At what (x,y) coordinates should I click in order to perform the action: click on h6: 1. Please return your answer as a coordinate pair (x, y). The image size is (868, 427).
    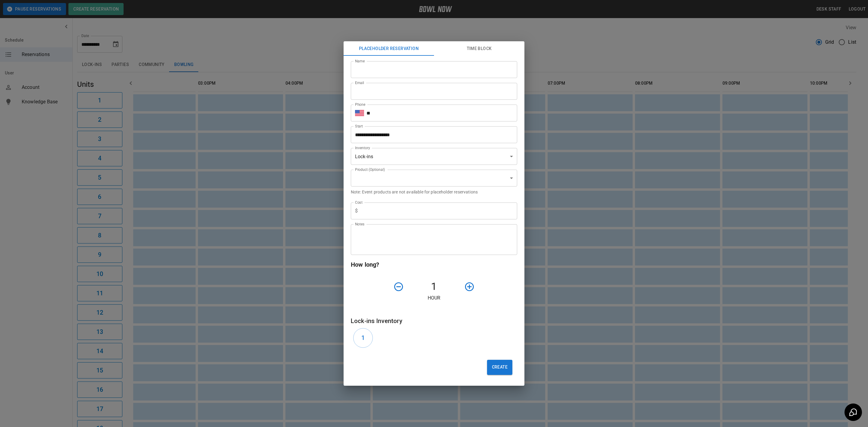
    Looking at the image, I should click on (363, 338).